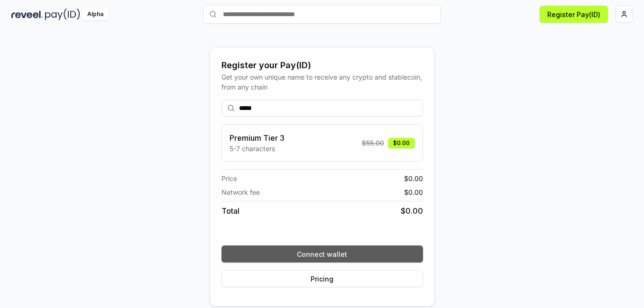  What do you see at coordinates (230, 211) in the screenshot?
I see `span: Total` at bounding box center [230, 211].